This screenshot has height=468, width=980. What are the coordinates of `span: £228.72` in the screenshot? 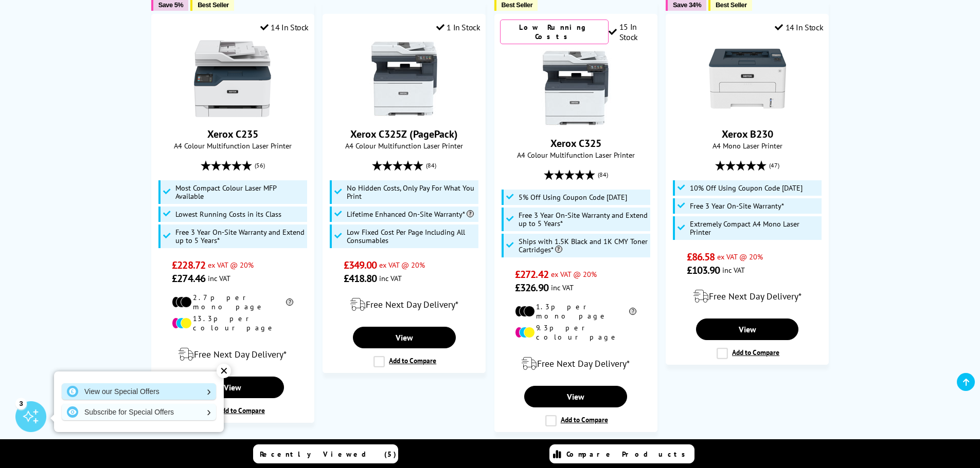 It's located at (188, 265).